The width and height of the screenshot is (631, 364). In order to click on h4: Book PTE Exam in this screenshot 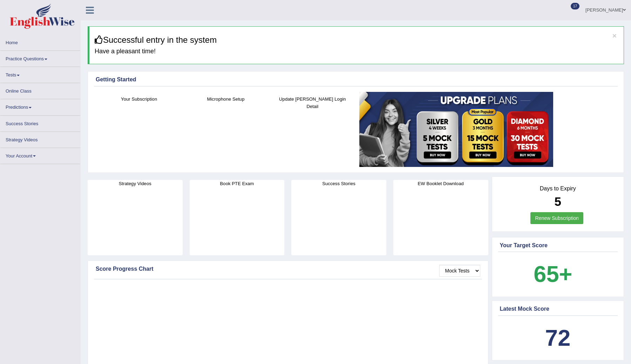, I will do `click(237, 183)`.